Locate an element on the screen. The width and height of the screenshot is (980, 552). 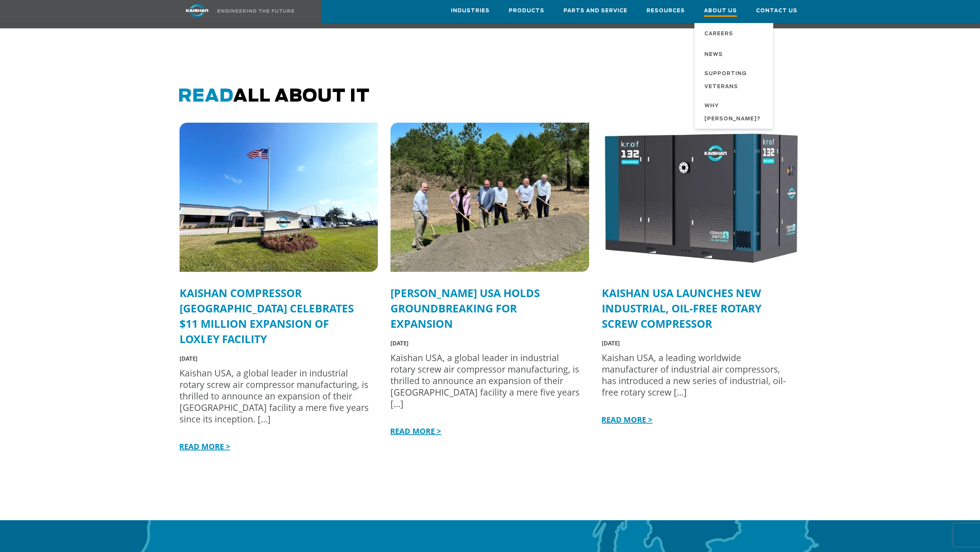
span: Contact Us is located at coordinates (777, 11).